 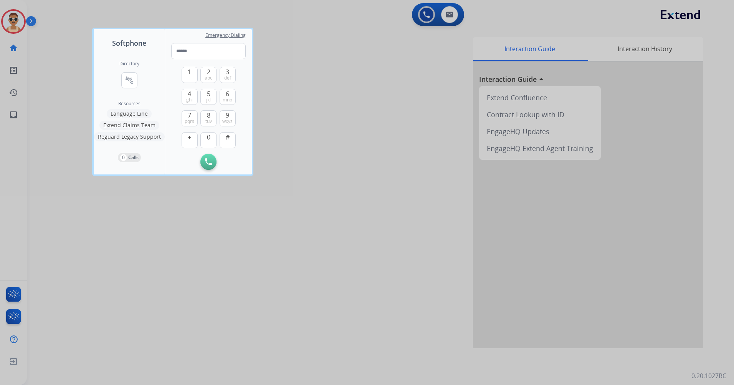 What do you see at coordinates (129, 104) in the screenshot?
I see `span: Resources` at bounding box center [129, 104].